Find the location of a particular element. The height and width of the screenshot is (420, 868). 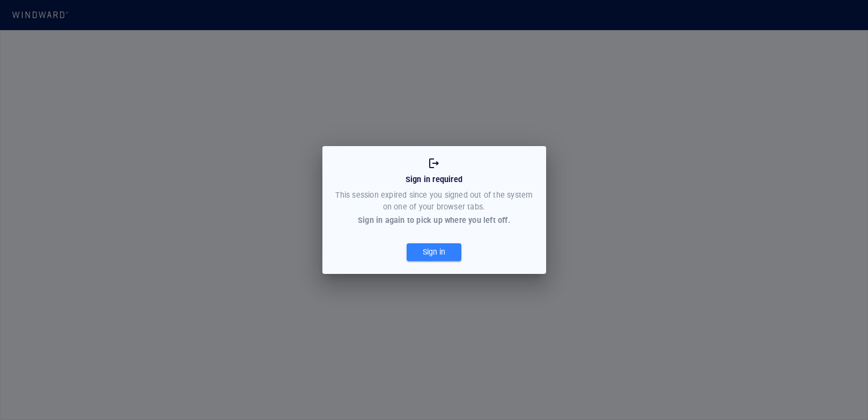

div: Sign in required is located at coordinates (434, 179).